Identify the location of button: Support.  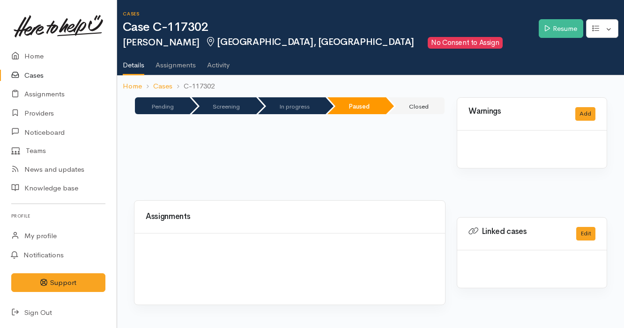
(58, 283).